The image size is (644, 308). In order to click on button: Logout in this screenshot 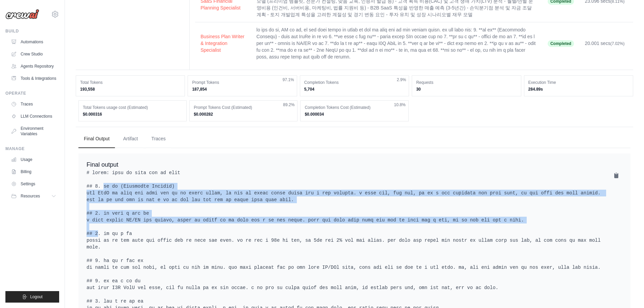, I will do `click(32, 297)`.